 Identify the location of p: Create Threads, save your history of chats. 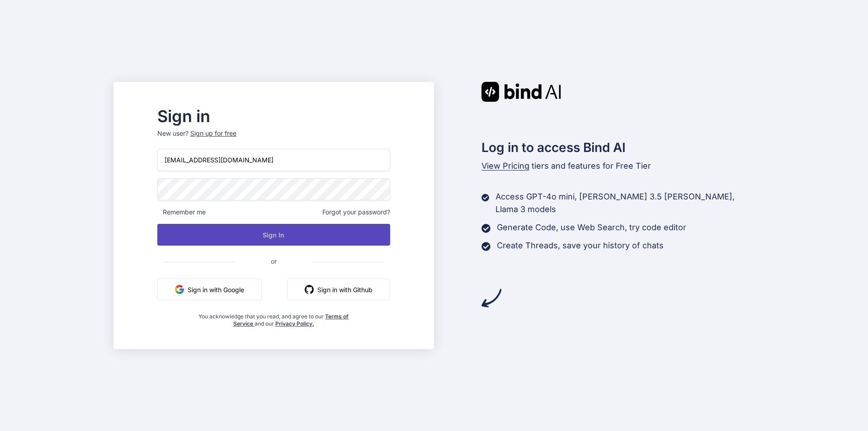
(580, 245).